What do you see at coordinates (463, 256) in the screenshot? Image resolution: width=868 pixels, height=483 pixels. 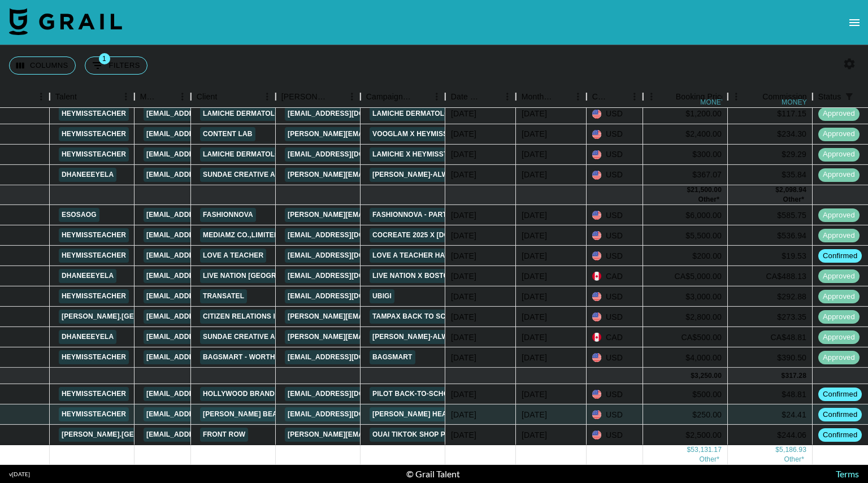 I see `div: 09/07/2025` at bounding box center [463, 256].